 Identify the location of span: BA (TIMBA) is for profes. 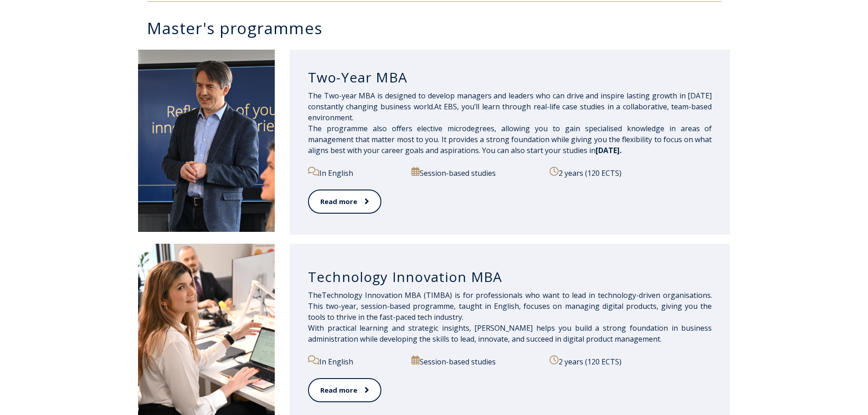
(454, 295).